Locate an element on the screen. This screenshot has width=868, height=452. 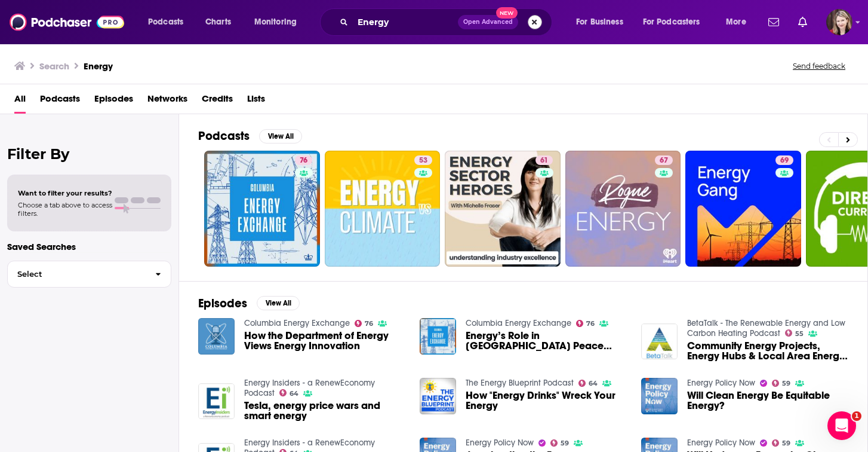
span: Charts is located at coordinates (218, 22).